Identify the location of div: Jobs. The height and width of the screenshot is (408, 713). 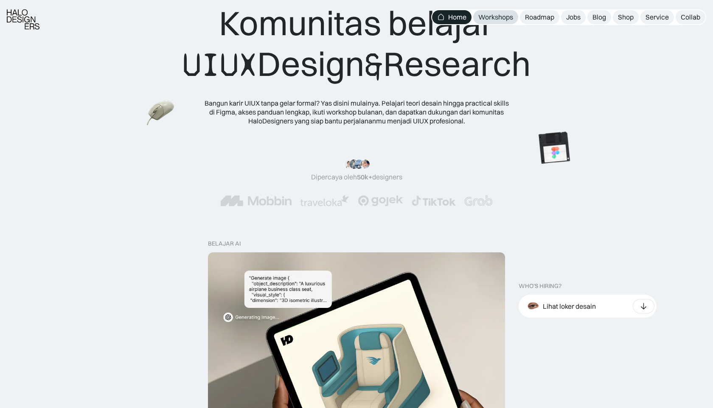
(573, 17).